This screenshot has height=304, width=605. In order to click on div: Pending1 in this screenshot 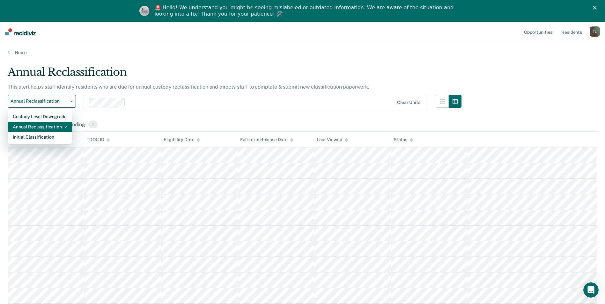, I will do `click(82, 125)`.